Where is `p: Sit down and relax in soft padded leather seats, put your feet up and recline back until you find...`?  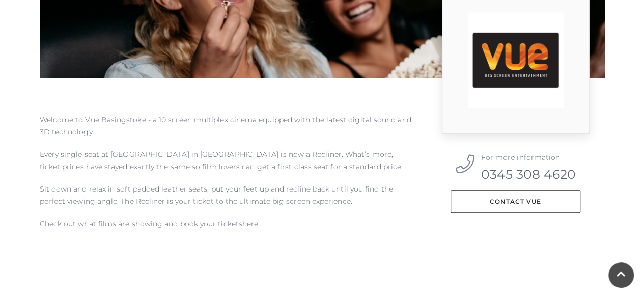 p: Sit down and relax in soft padded leather seats, put your feet up and recline back until you find... is located at coordinates (226, 195).